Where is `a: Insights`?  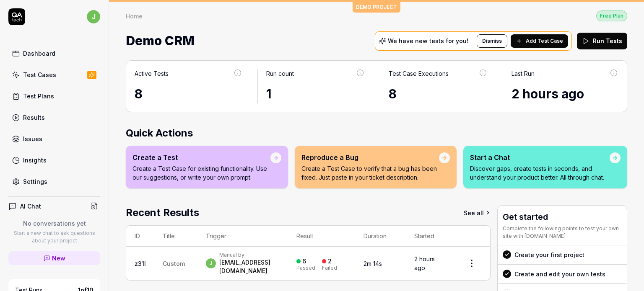
a: Insights is located at coordinates (54, 160).